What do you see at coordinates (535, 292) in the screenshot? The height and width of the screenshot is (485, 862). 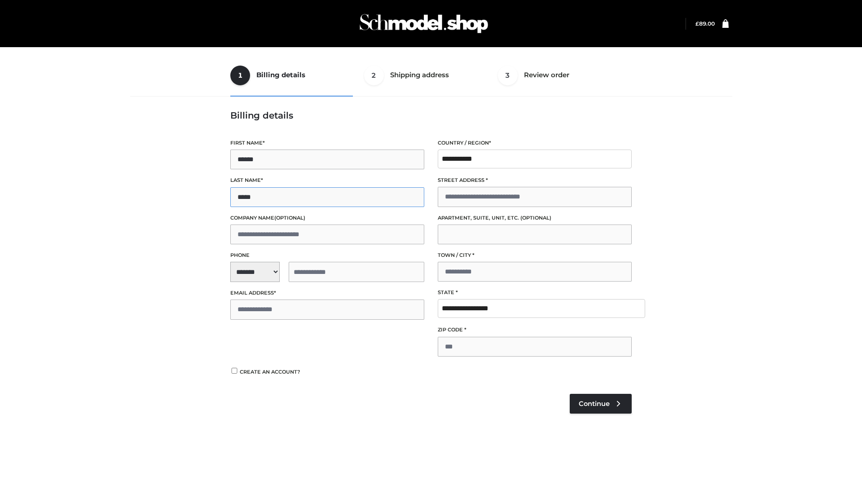 I see `label: State` at bounding box center [535, 292].